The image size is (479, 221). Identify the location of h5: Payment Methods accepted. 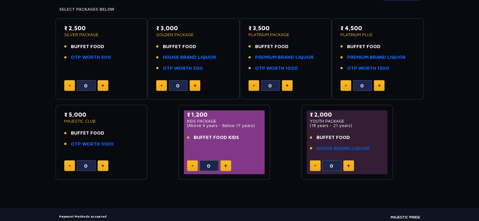
(114, 216).